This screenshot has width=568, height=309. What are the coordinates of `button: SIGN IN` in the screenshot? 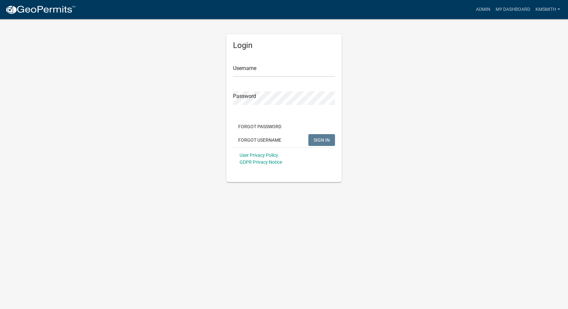 It's located at (321, 140).